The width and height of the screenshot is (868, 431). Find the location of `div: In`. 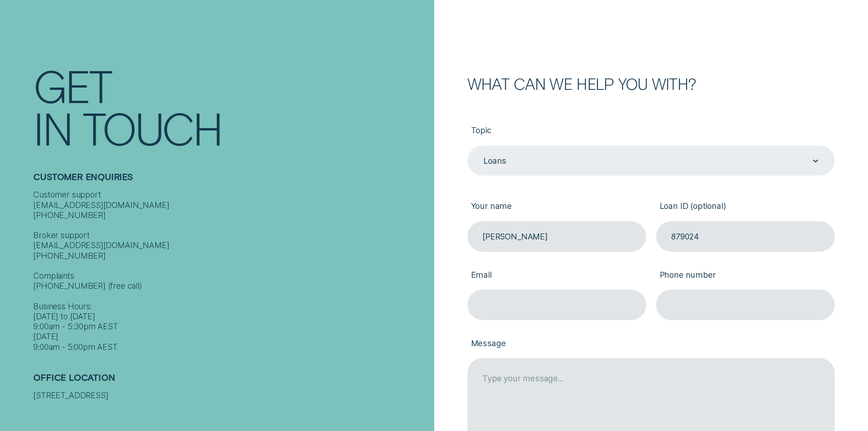

div: In is located at coordinates (52, 127).